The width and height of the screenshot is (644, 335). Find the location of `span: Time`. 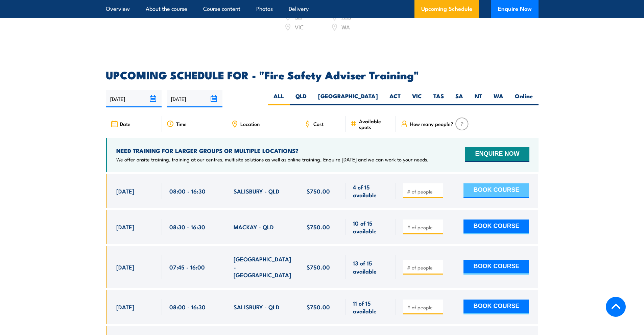

span: Time is located at coordinates (182, 124).